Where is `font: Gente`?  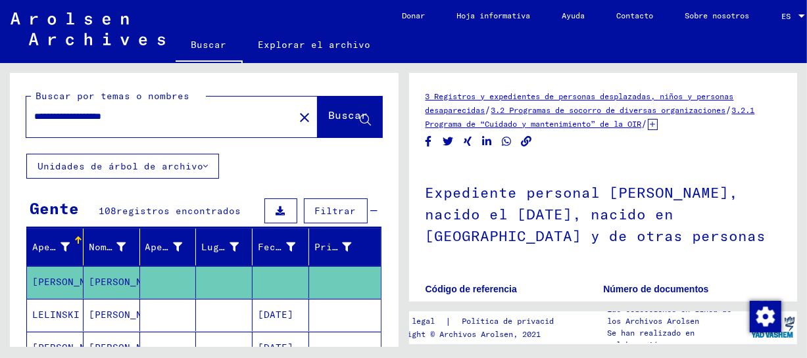
font: Gente is located at coordinates (54, 208).